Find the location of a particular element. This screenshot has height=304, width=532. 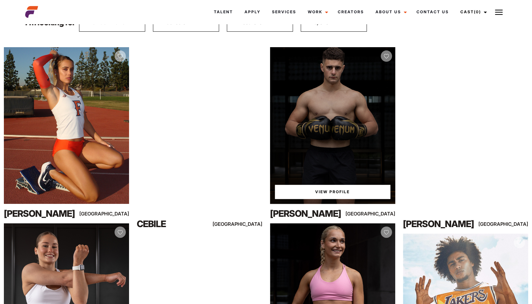

a: View Daniel St'sProfile is located at coordinates (333, 192).